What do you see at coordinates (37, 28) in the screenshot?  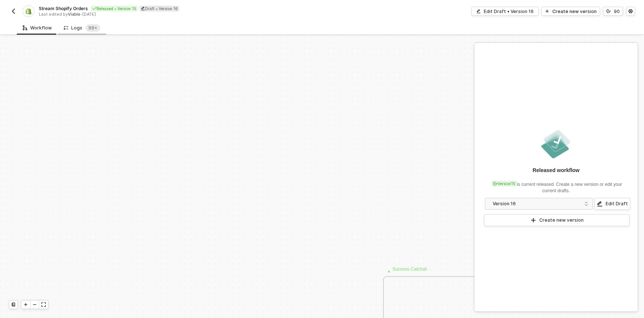 I see `div: Workflow` at bounding box center [37, 28].